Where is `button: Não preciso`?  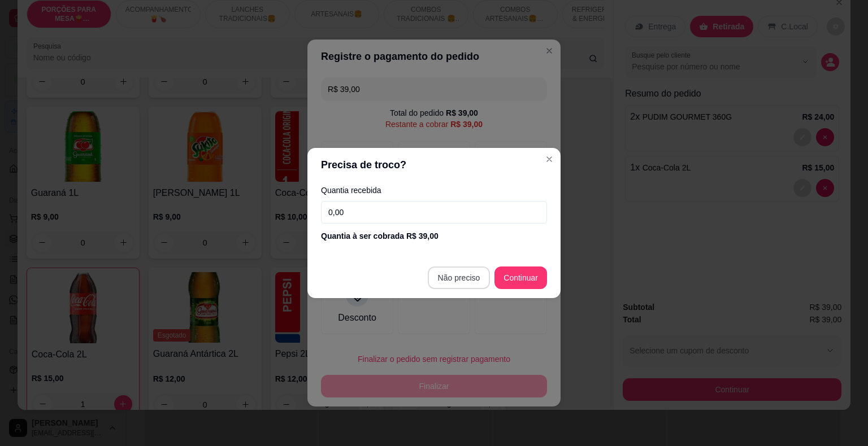 button: Não preciso is located at coordinates (459, 278).